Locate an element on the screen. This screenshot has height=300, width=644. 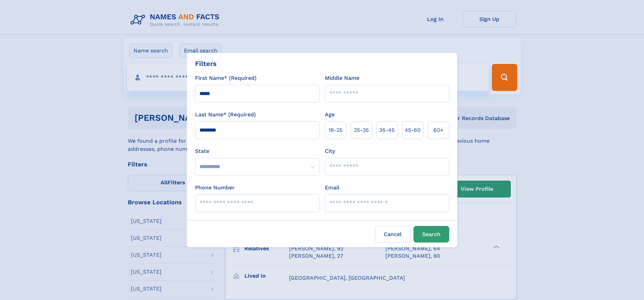
span: 18‑25 is located at coordinates (335, 130).